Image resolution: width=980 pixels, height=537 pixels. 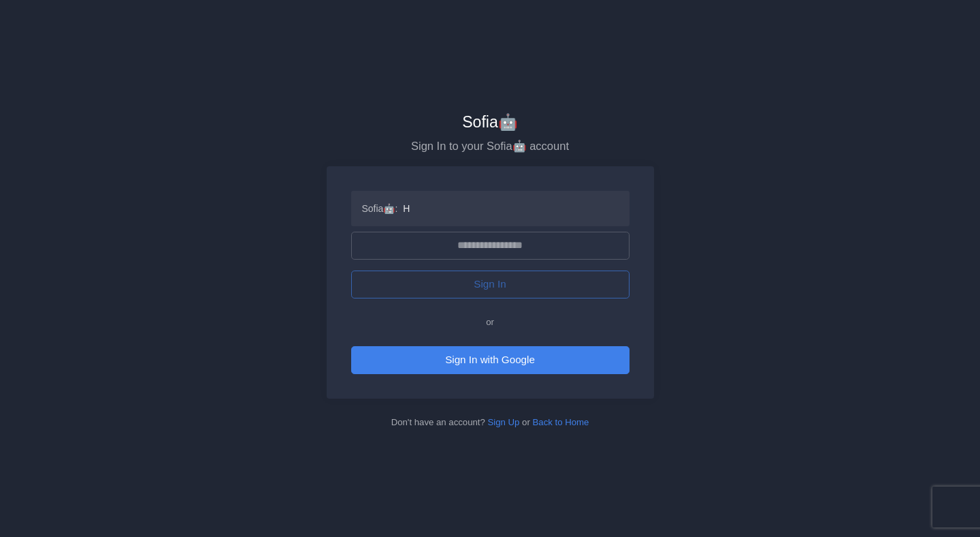 What do you see at coordinates (490, 422) in the screenshot?
I see `div: Don't have an account? or` at bounding box center [490, 422].